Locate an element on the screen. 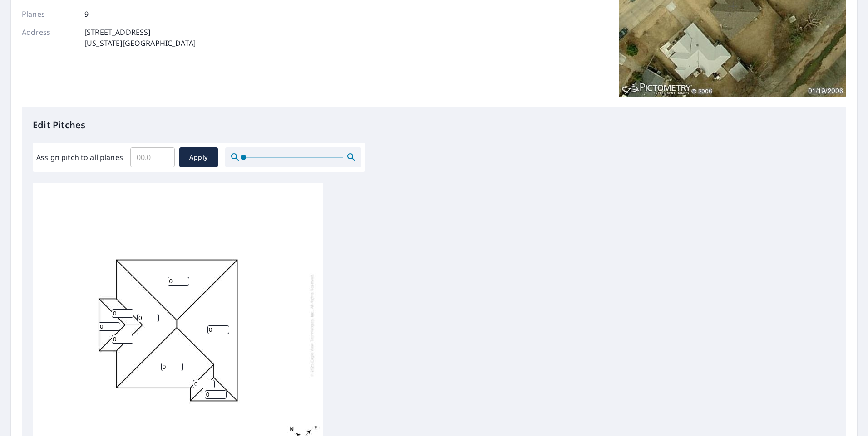 The height and width of the screenshot is (436, 868). p: Edit Pitches is located at coordinates (434, 126).